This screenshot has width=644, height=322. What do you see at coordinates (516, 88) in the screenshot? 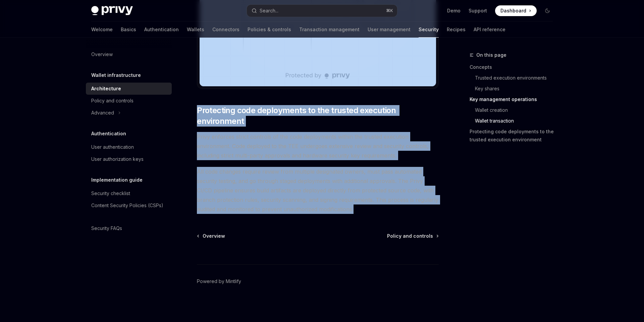
I see `a: Key shares` at bounding box center [516, 88].